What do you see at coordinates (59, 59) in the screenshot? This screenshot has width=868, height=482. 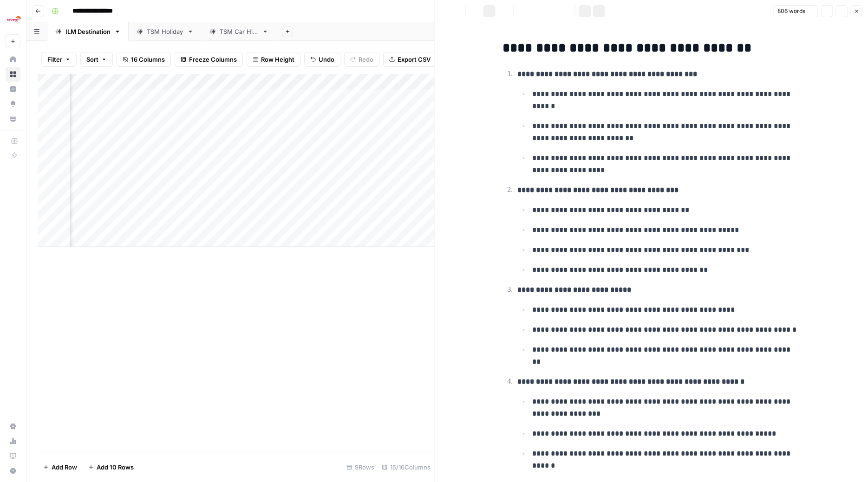 I see `button: Filter` at bounding box center [59, 59].